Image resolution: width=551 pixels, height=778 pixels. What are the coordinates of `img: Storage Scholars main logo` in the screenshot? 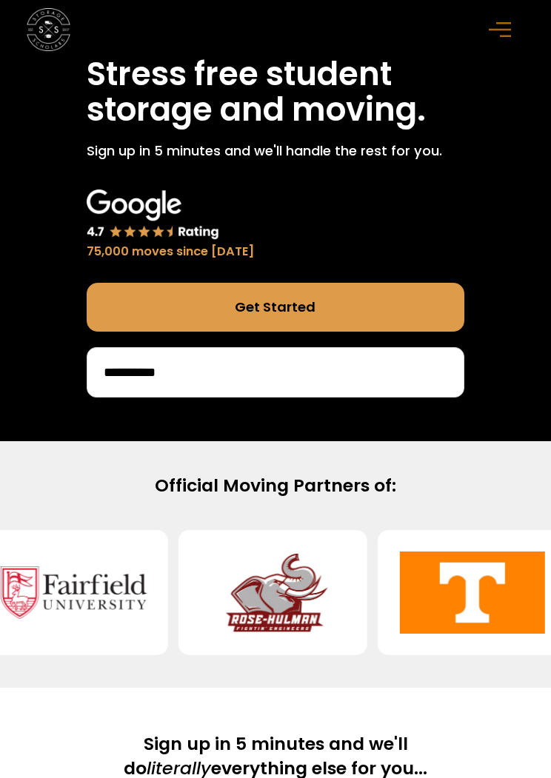 It's located at (48, 30).